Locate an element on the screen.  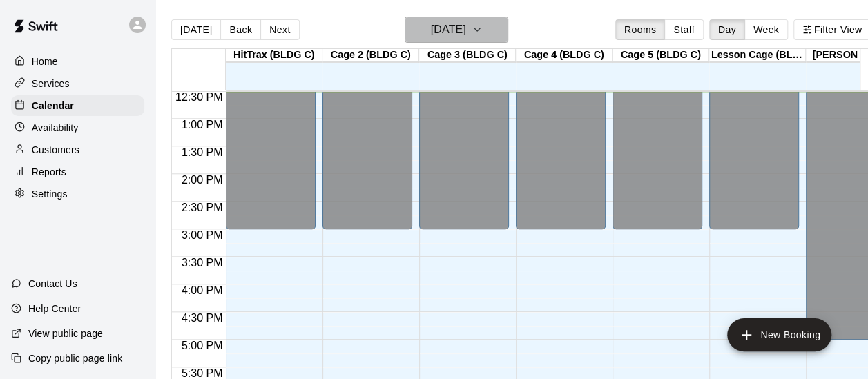
p: Settings is located at coordinates (50, 194).